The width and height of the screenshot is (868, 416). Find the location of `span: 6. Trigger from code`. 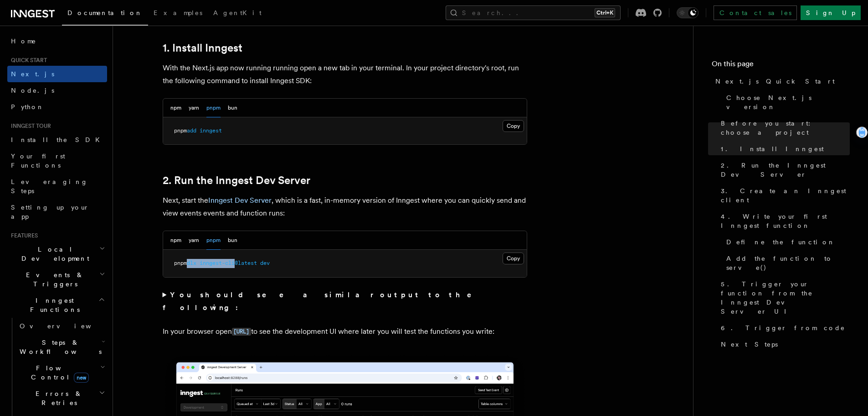

span: 6. Trigger from code is located at coordinates (783, 327).